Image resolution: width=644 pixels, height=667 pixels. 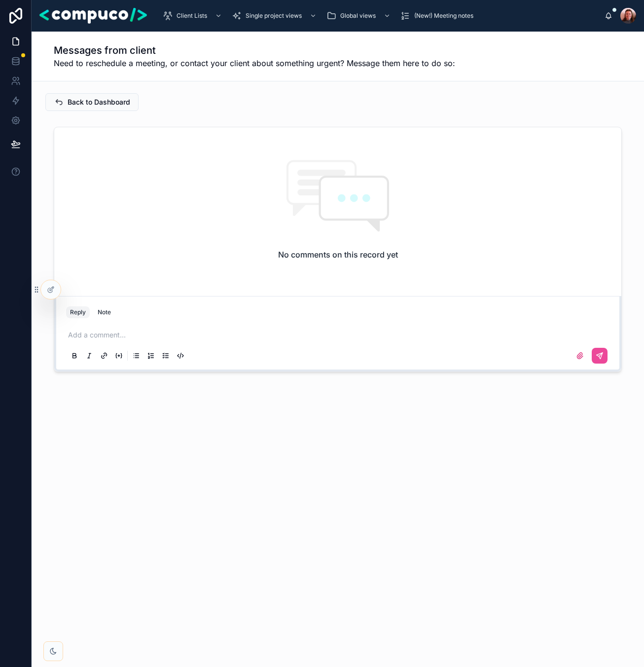 I want to click on a: (New!) Meeting notes, so click(x=439, y=15).